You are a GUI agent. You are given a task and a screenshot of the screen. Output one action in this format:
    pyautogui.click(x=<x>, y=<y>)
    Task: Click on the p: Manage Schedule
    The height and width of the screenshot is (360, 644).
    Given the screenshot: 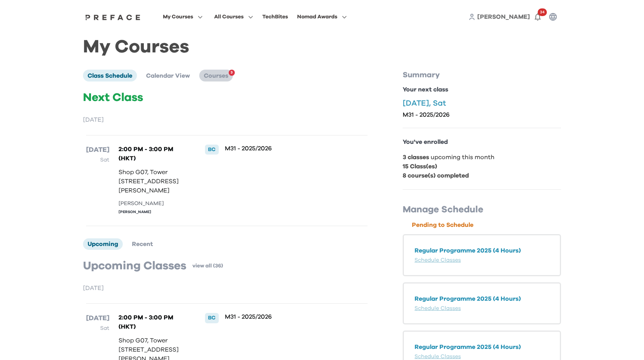 What is the action you would take?
    pyautogui.click(x=482, y=210)
    